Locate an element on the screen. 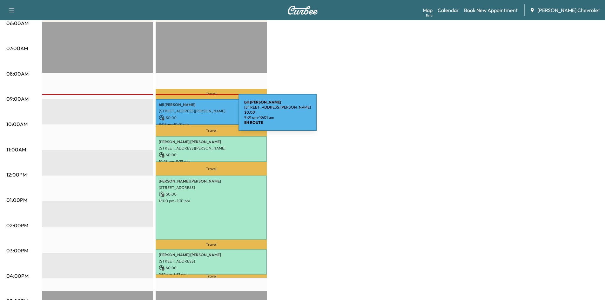 The image size is (605, 300). p: 01:00PM is located at coordinates (17, 200).